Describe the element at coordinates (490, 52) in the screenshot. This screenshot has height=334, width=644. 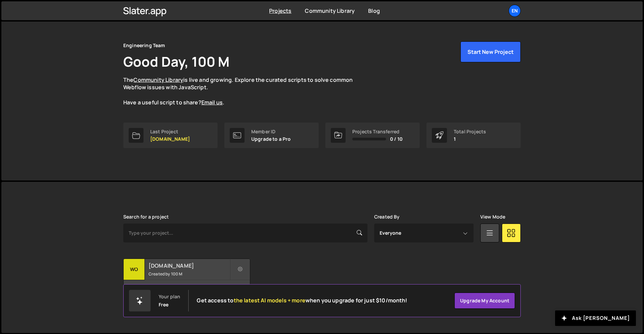
I see `button: Start New Project` at that location.